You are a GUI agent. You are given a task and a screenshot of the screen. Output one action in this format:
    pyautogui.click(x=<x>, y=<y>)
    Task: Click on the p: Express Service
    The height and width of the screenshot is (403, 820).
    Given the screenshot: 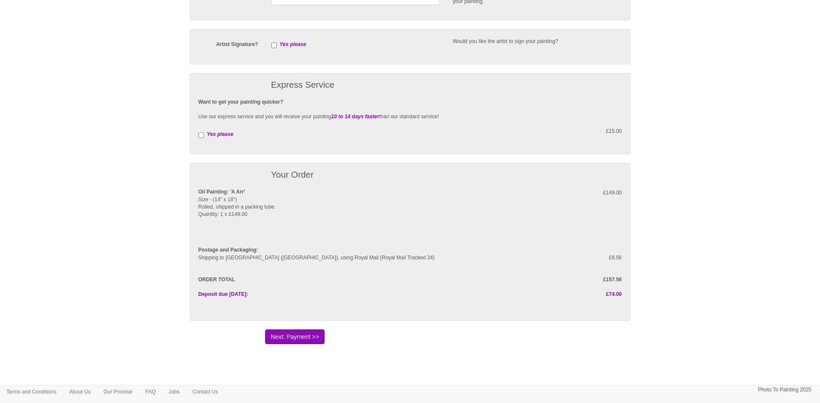 What is the action you would take?
    pyautogui.click(x=447, y=85)
    